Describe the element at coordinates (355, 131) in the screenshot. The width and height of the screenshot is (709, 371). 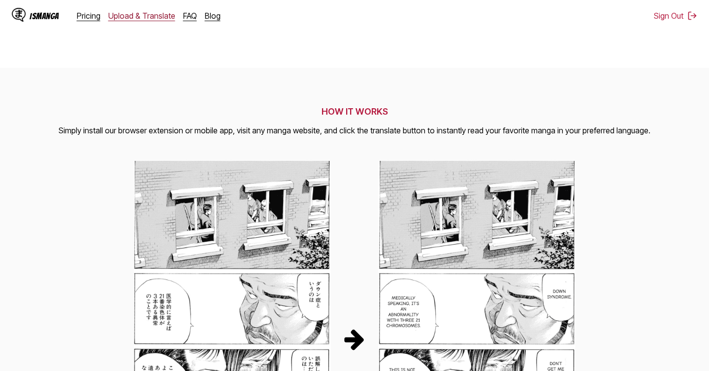
I see `p: Simply install our browser extension or mobile app, visit any manga website, and click the transl...` at that location.